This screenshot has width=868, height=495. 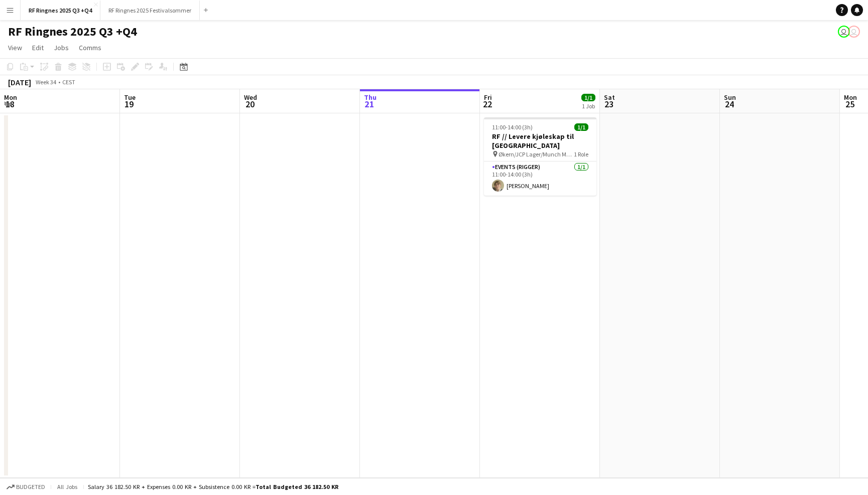 What do you see at coordinates (297, 487) in the screenshot?
I see `span: Total Budgeted 36 182.50 KR` at bounding box center [297, 487].